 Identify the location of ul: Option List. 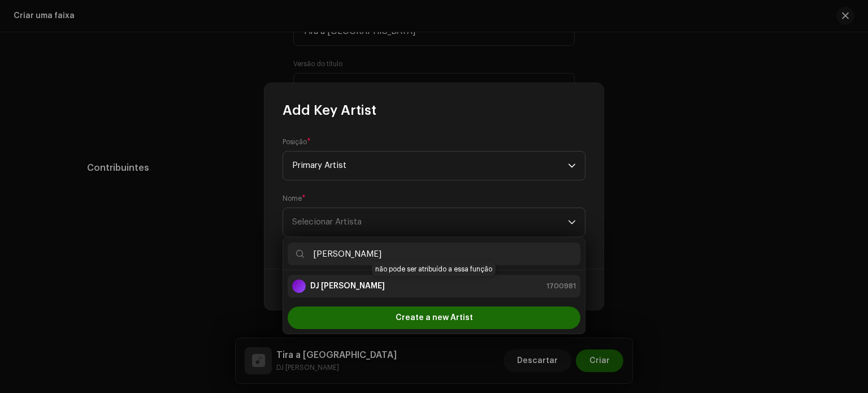
(434, 286).